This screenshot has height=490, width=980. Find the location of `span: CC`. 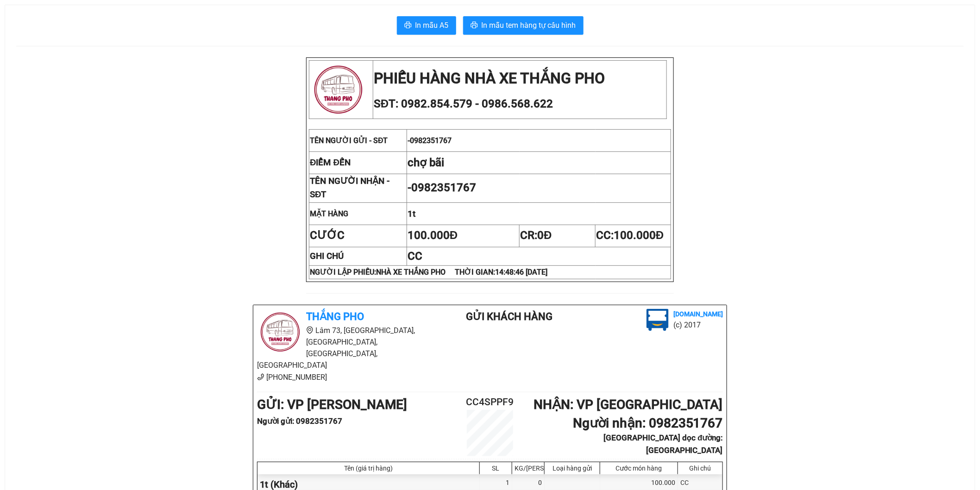

span: CC is located at coordinates (415, 256).